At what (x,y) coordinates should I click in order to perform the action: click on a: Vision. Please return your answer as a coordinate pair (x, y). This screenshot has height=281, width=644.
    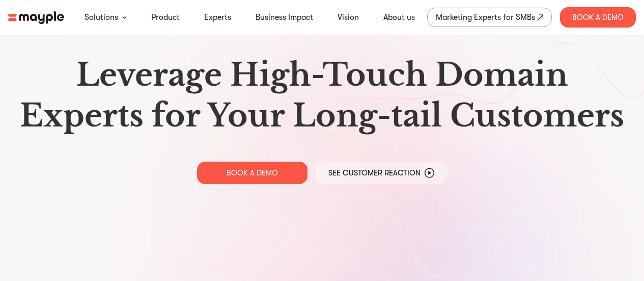
    Looking at the image, I should click on (348, 17).